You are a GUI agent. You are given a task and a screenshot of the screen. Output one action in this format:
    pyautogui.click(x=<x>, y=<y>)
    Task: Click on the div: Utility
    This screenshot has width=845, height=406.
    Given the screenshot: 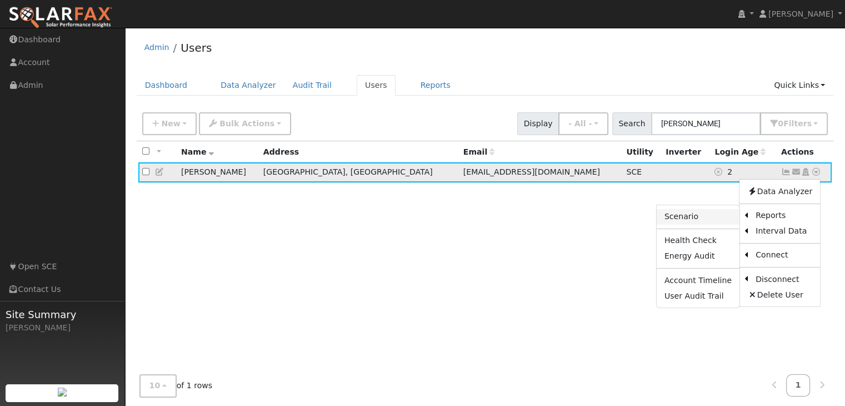 What is the action you would take?
    pyautogui.click(x=642, y=152)
    